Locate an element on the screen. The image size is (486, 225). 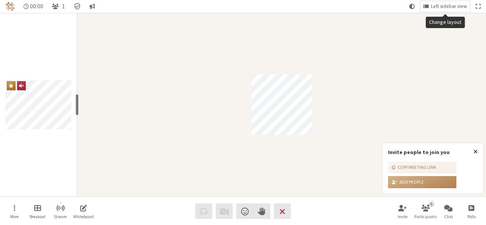
button: End or leave meeting is located at coordinates (282, 211).